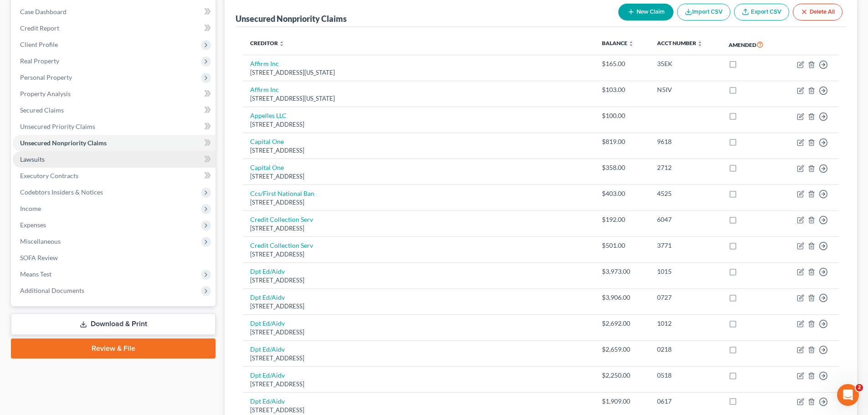 The width and height of the screenshot is (868, 415). Describe the element at coordinates (49, 175) in the screenshot. I see `span: Executory Contracts` at that location.